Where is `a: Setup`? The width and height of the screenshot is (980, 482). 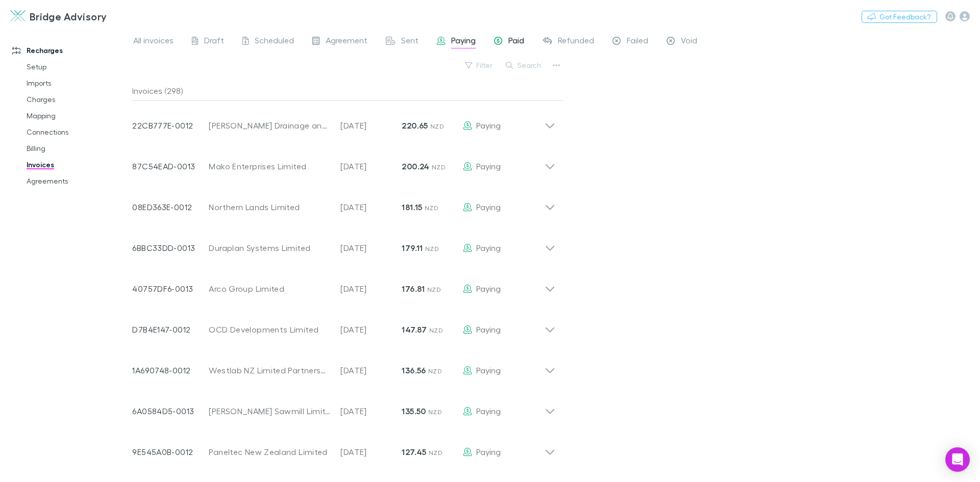
a: Setup is located at coordinates (77, 67).